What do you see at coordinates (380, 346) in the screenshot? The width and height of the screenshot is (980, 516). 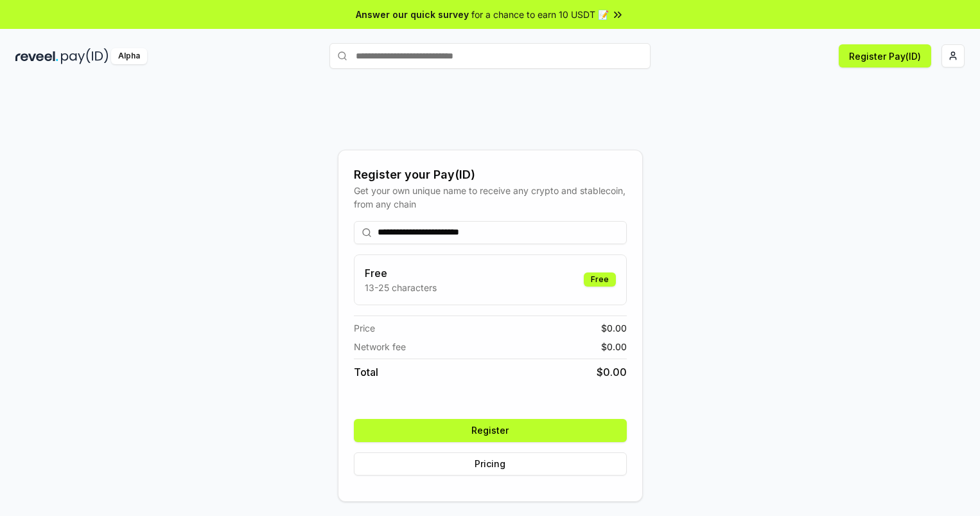 I see `span: Network fee` at bounding box center [380, 346].